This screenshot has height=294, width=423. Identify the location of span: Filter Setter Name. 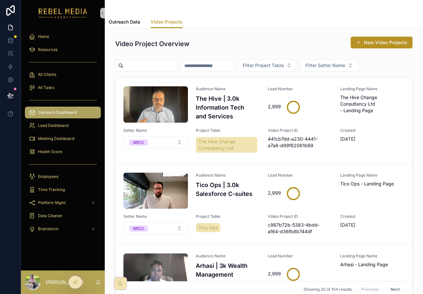
(325, 65).